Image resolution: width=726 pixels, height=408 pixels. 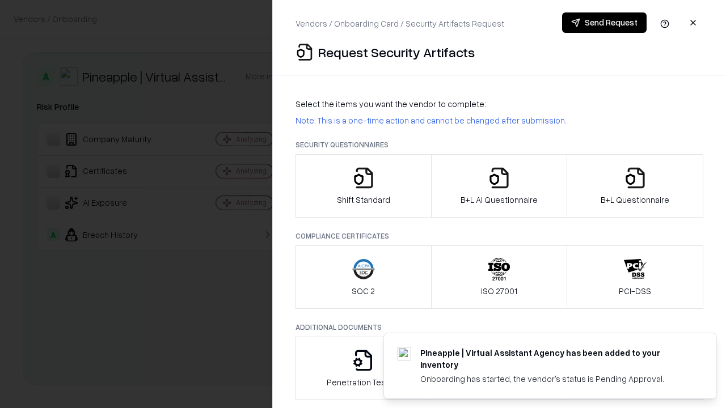 What do you see at coordinates (404, 354) in the screenshot?
I see `img: trypineapple.com` at bounding box center [404, 354].